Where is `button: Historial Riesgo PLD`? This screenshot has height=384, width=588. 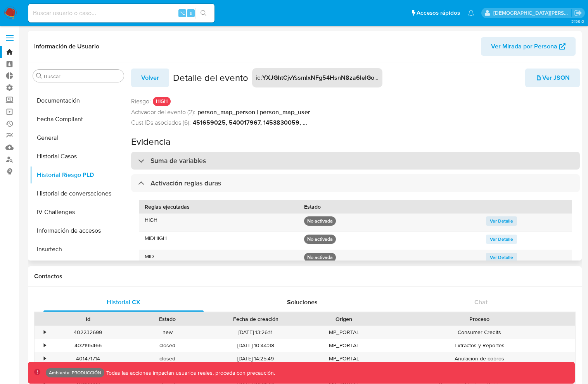
button: Historial Riesgo PLD is located at coordinates (79, 175).